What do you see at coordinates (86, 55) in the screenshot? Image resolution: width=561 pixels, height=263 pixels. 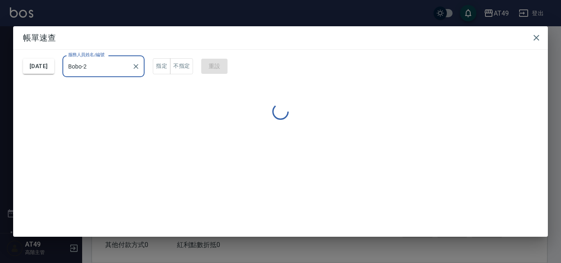 I see `label: 服務人員姓名/編號` at bounding box center [86, 55].